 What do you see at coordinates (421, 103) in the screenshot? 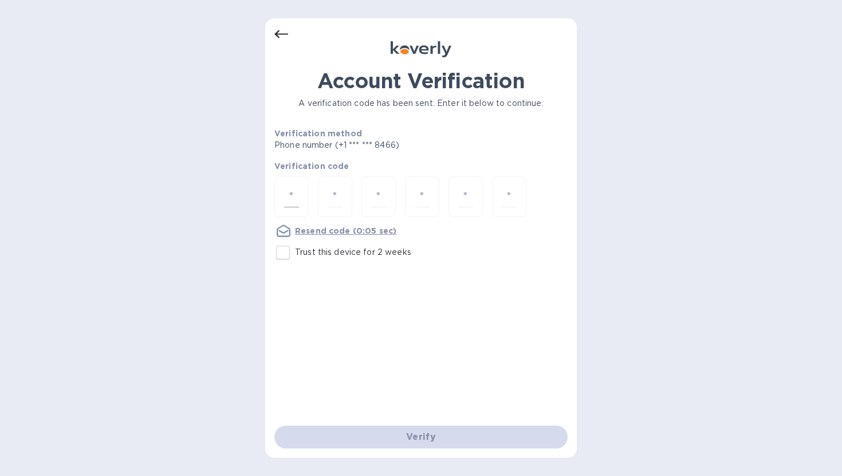
I see `p: A verification code has been sent. Enter it below to continue.` at bounding box center [421, 103].